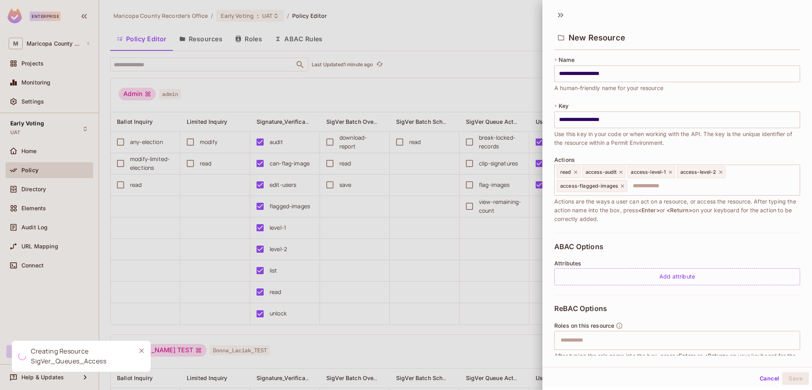 This screenshot has width=812, height=390. I want to click on div: access-flagged-images, so click(592, 186).